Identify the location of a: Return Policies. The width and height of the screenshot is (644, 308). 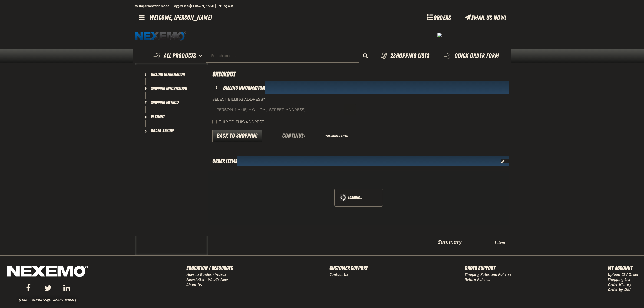
(478, 279).